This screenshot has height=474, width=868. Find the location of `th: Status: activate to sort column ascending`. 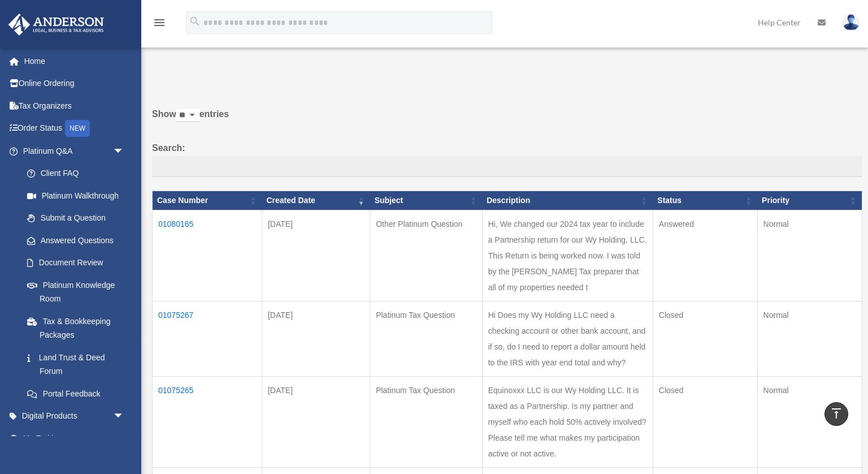

th: Status: activate to sort column ascending is located at coordinates (705, 200).